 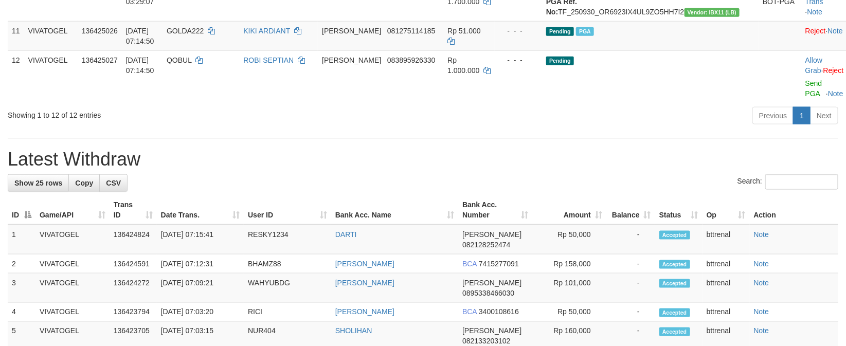 I want to click on a: ROBI SEPTIAN, so click(x=269, y=60).